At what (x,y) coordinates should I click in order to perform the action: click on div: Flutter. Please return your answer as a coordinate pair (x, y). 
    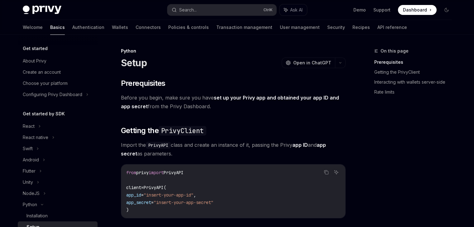
    Looking at the image, I should click on (29, 171).